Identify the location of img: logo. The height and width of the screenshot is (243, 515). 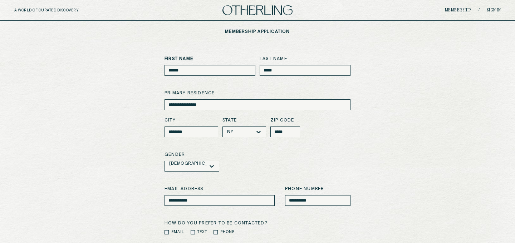
(258, 10).